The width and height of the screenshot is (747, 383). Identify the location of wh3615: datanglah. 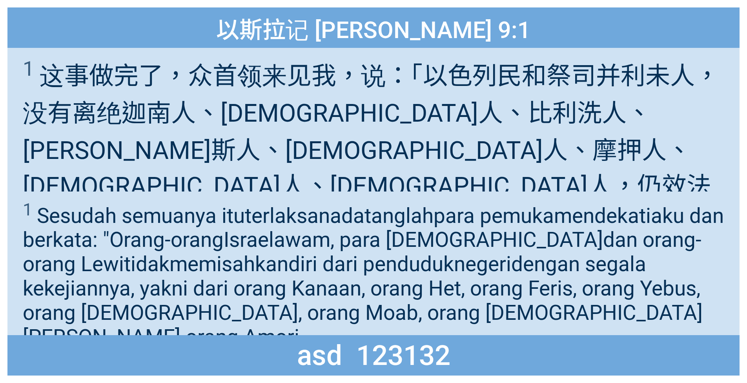
(373, 276).